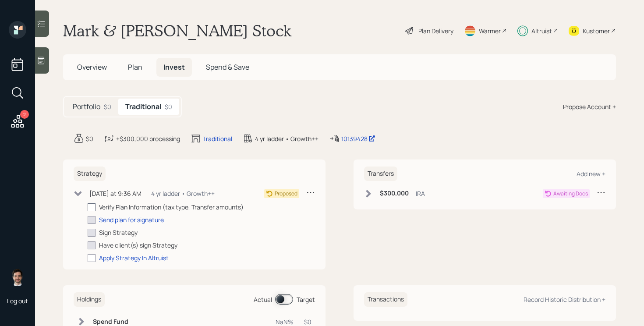 The image size is (644, 326). I want to click on div: Verify Plan Information (tax type, Transfer amounts), so click(171, 207).